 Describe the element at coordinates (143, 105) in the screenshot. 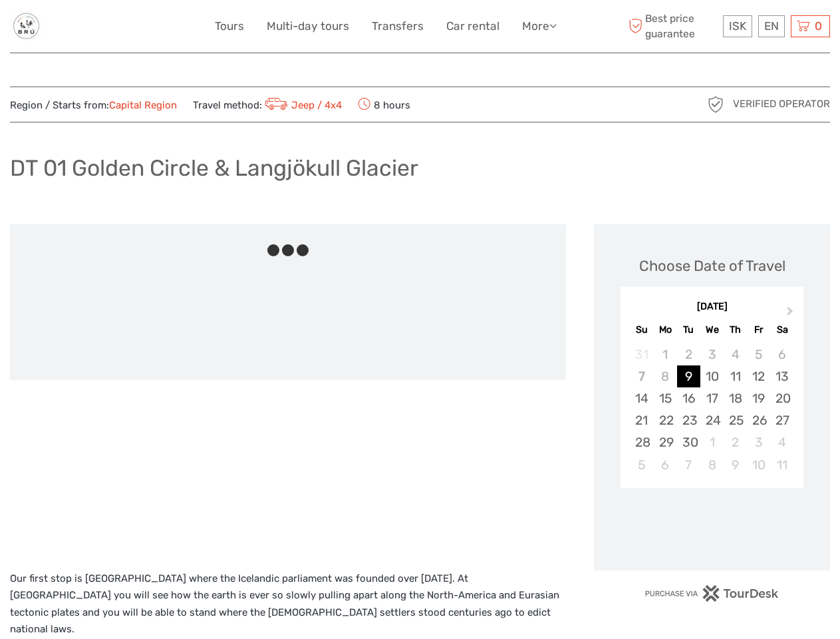

I see `a: Capital Region` at that location.